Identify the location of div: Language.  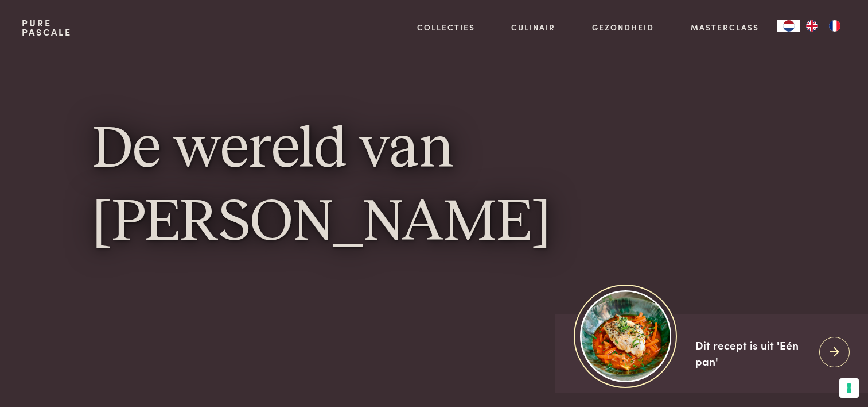
(789, 26).